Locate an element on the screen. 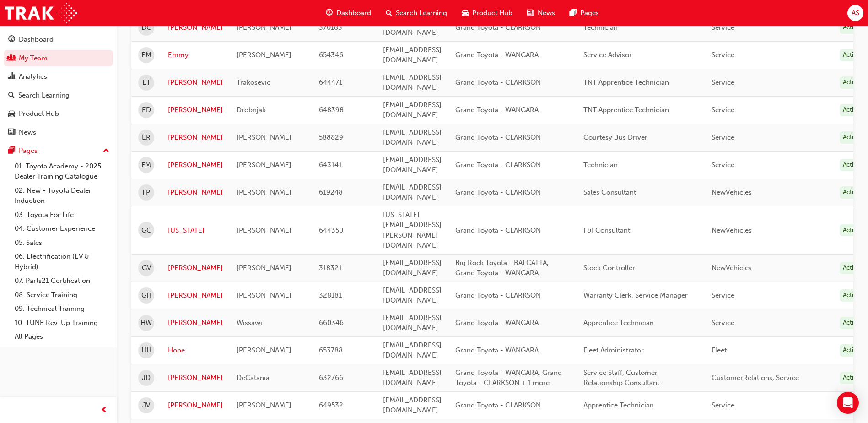  span: JV is located at coordinates (146, 405).